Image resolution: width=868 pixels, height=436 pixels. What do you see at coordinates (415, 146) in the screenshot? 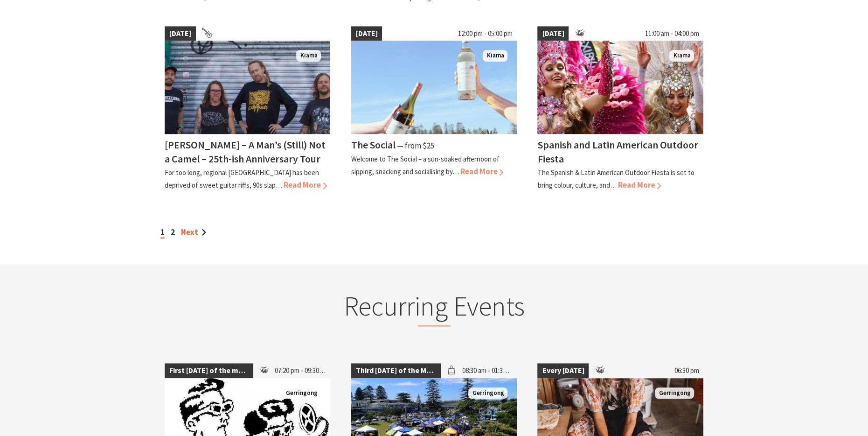
I see `span: ⁠— from $25` at bounding box center [415, 146].